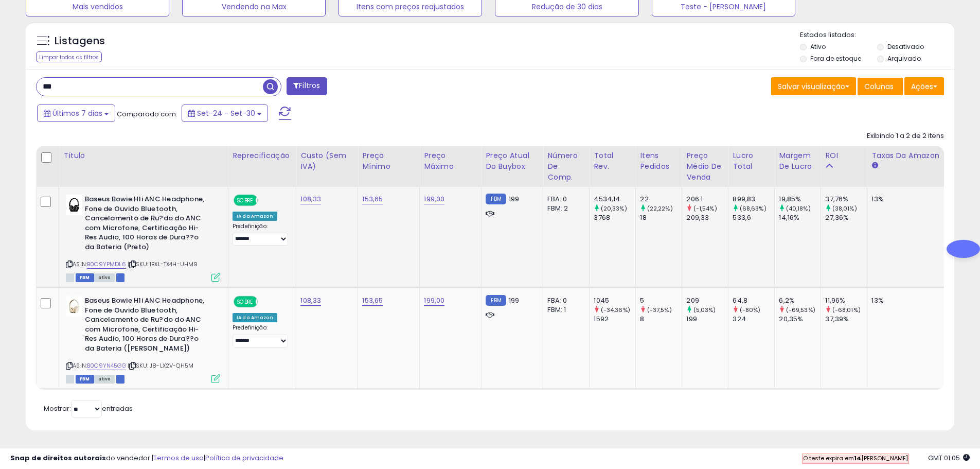 This screenshot has width=980, height=469. I want to click on font: 209, so click(692, 300).